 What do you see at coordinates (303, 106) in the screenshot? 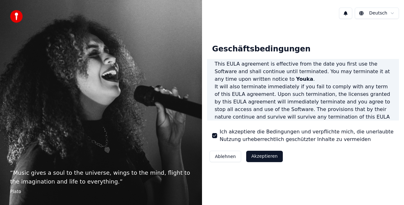
I see `p: It will also terminate immediately if you fail to comply with any term of this EULA agreement. Up...` at bounding box center [303, 106].